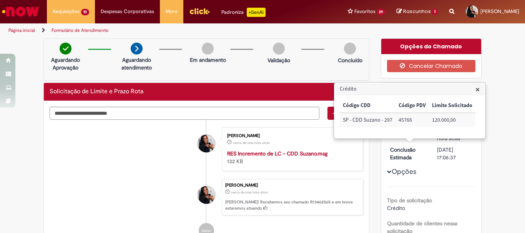 The width and height of the screenshot is (525, 233). What do you see at coordinates (452, 106) in the screenshot?
I see `th: Limite Solicitado` at bounding box center [452, 106].